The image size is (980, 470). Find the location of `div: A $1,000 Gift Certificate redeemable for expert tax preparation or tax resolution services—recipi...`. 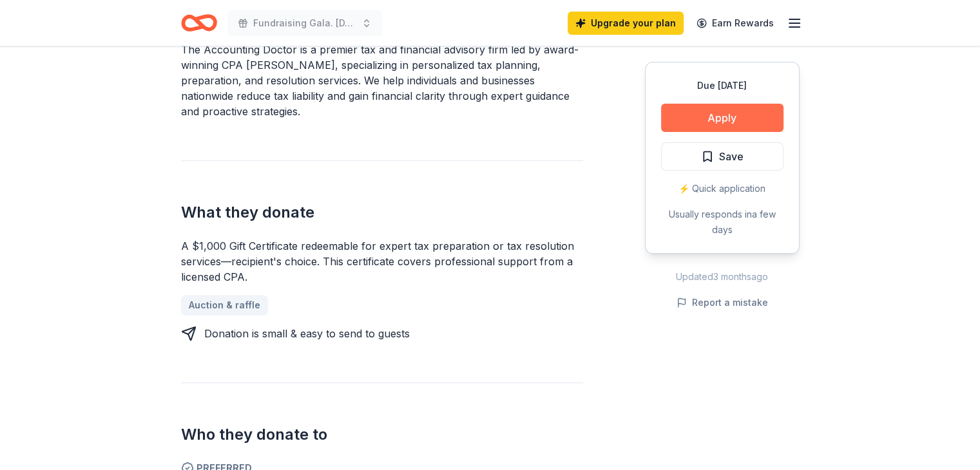

div: A $1,000 Gift Certificate redeemable for expert tax preparation or tax resolution services—recipi... is located at coordinates (382, 261).